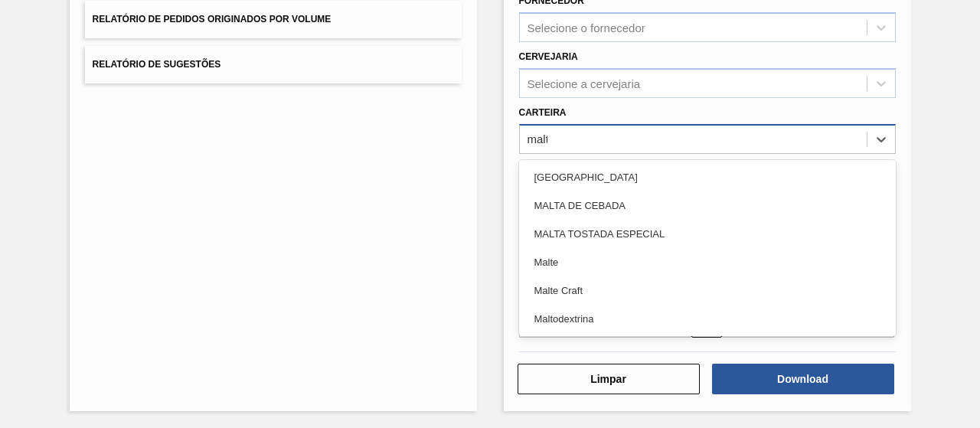 The width and height of the screenshot is (980, 428). What do you see at coordinates (609, 379) in the screenshot?
I see `button: Limpar` at bounding box center [609, 379].